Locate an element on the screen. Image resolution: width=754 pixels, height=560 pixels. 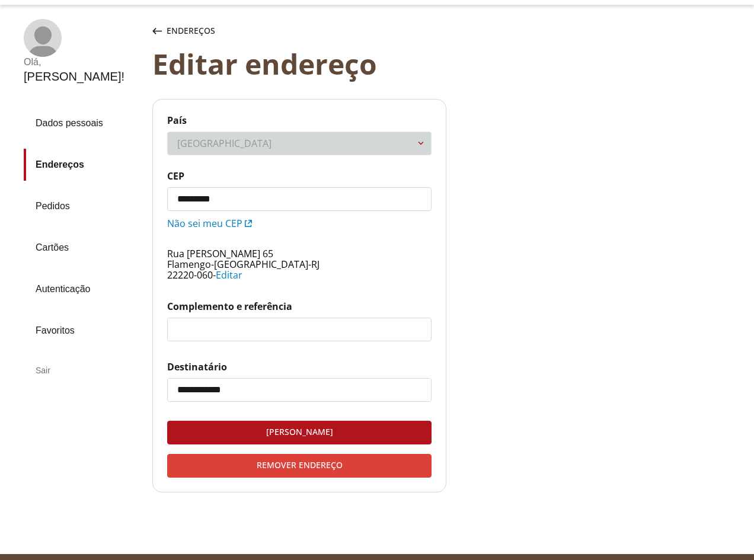
div: Editar endereço is located at coordinates (453, 63).